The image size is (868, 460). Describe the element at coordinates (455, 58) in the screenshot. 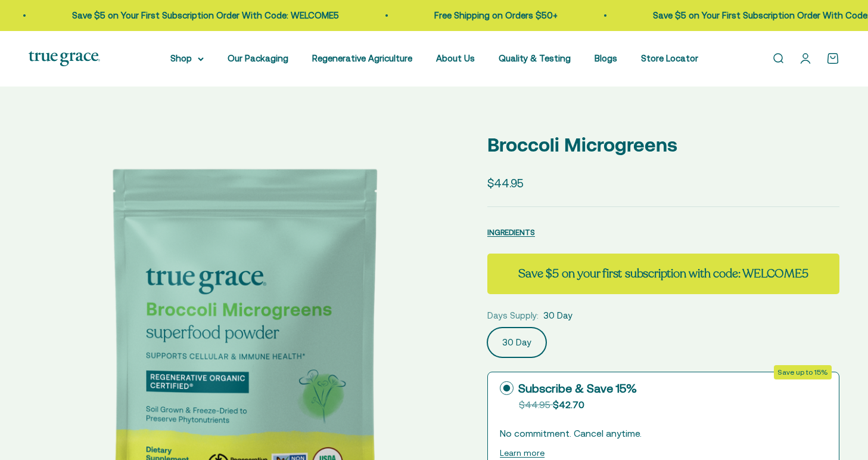

I see `a: About Us` at that location.